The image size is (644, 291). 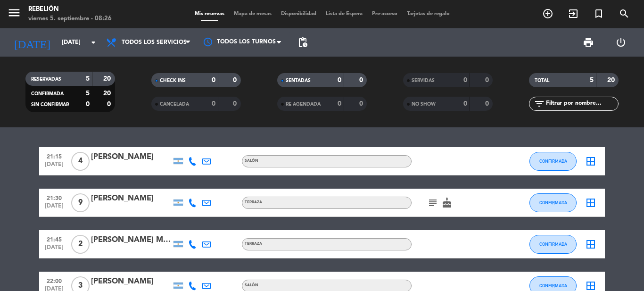 What do you see at coordinates (448, 203) in the screenshot?
I see `i: cake` at bounding box center [448, 203].